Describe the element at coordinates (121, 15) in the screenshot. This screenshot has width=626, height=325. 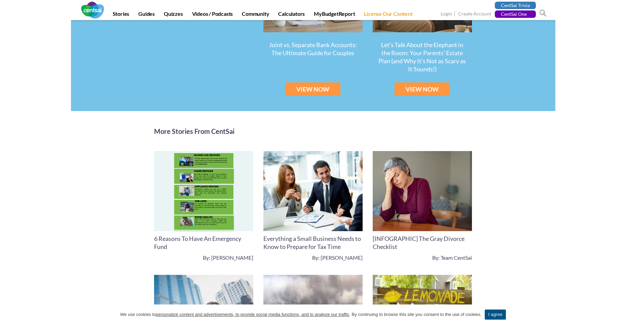
I see `a: Stories` at that location.